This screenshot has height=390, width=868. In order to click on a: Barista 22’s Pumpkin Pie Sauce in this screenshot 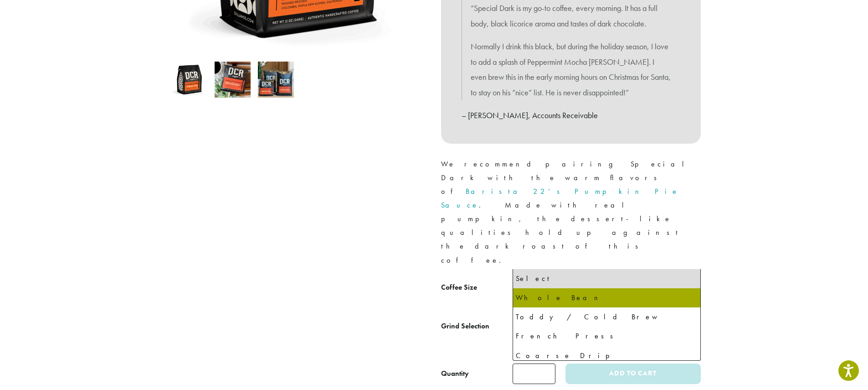, I will do `click(560, 197)`.